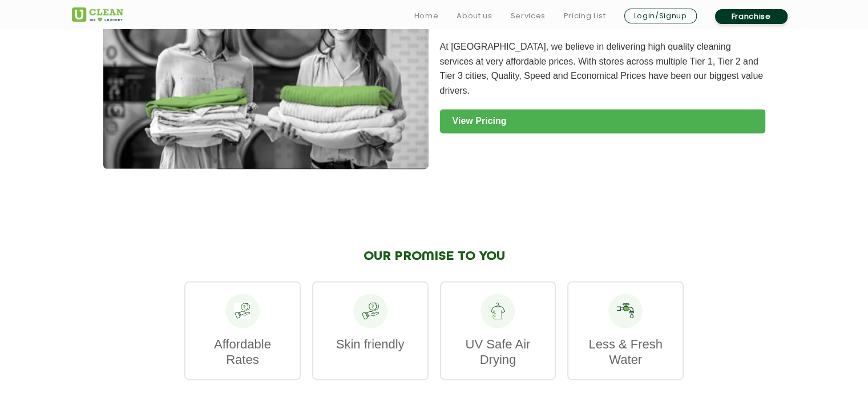  What do you see at coordinates (474, 16) in the screenshot?
I see `a: About us` at bounding box center [474, 16].